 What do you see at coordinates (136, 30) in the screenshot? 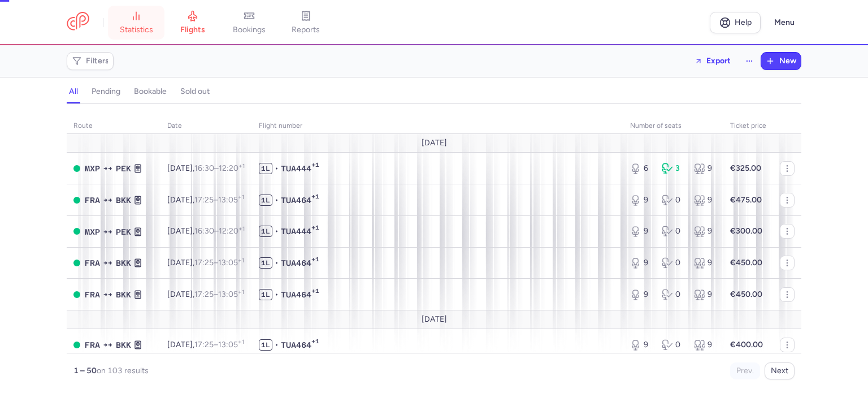
I see `span: statistics` at bounding box center [136, 30].